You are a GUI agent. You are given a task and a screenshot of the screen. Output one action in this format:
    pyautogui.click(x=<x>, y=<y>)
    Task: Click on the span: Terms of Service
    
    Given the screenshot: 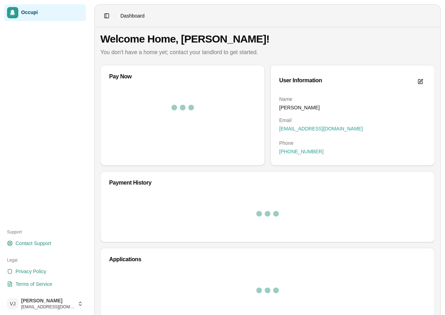 What is the action you would take?
    pyautogui.click(x=34, y=284)
    